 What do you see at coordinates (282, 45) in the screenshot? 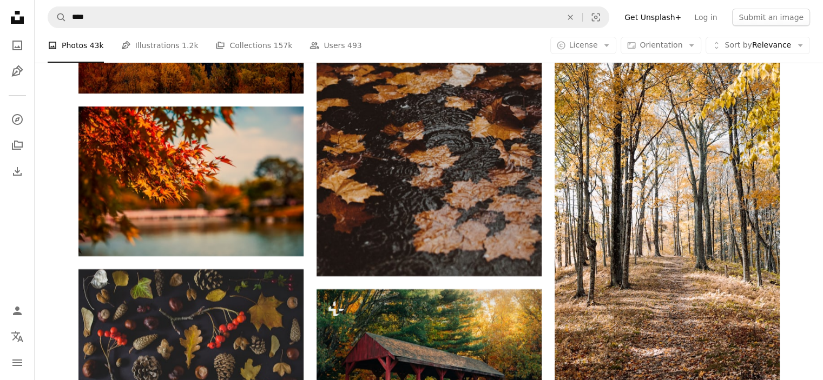
I see `span: 157k` at bounding box center [282, 45].